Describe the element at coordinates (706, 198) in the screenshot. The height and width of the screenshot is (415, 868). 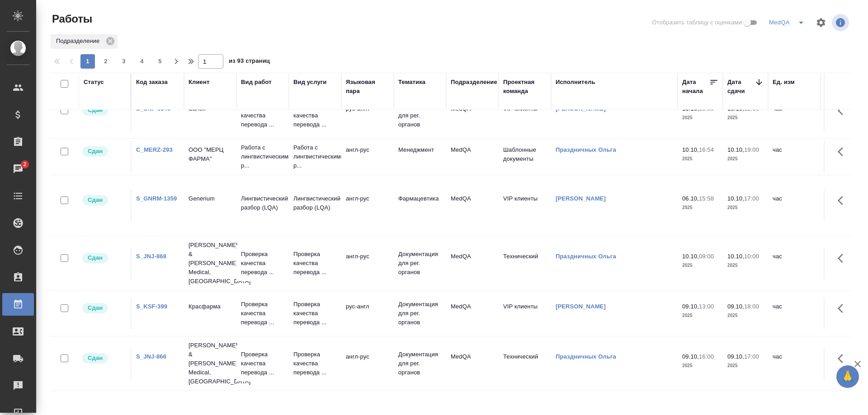
I see `p: 15:58` at that location.